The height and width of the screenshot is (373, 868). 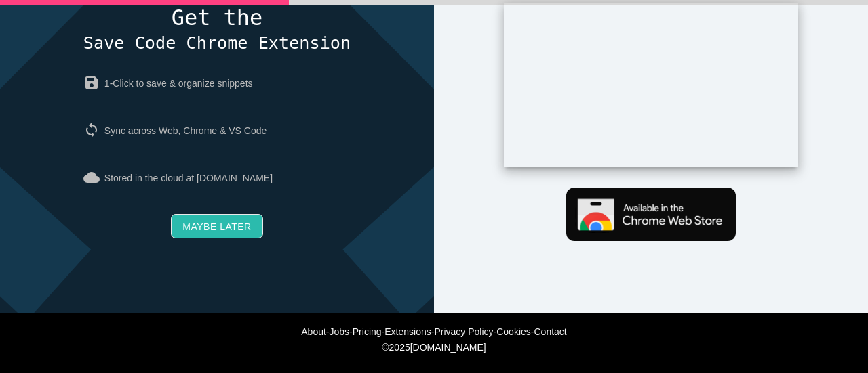 I want to click on a: Cookies, so click(x=513, y=332).